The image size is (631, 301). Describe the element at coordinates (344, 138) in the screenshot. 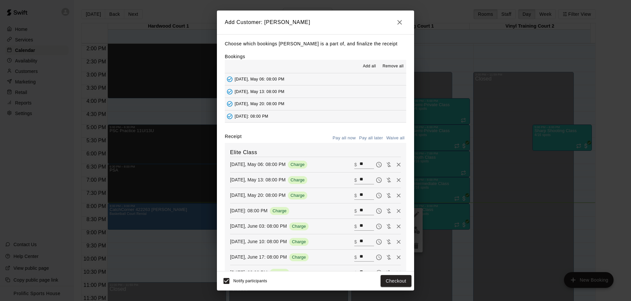

I see `button: Pay all now` at that location.